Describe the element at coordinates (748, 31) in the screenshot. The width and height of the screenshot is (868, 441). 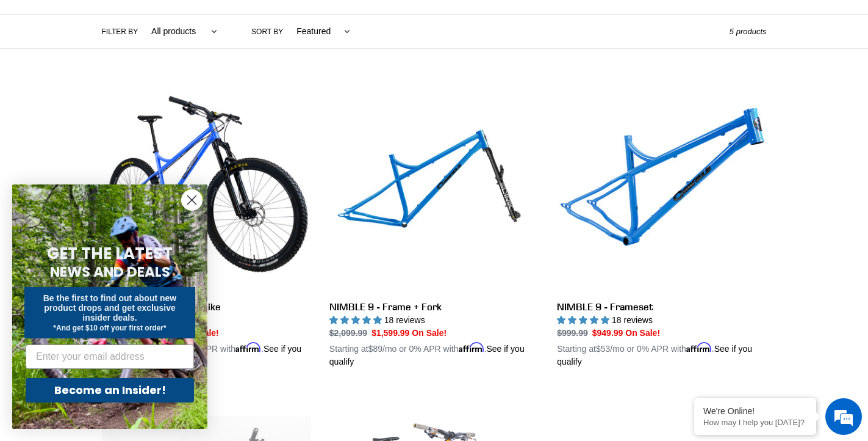
I see `span: 5 products` at that location.